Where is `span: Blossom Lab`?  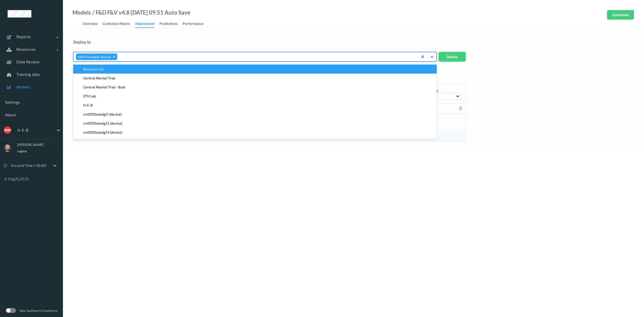 span: Blossom Lab is located at coordinates (93, 69).